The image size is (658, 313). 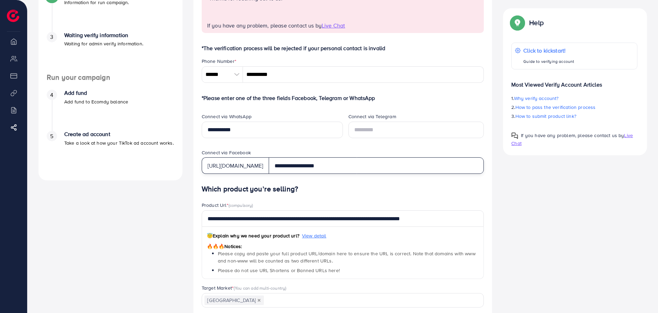 I want to click on span: 4, so click(x=52, y=95).